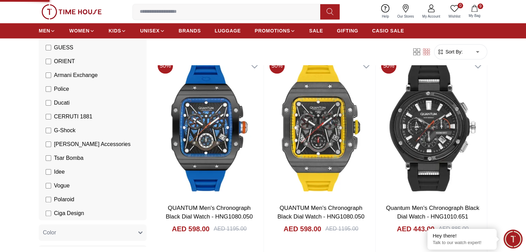  I want to click on span: Armani Exchange, so click(76, 75).